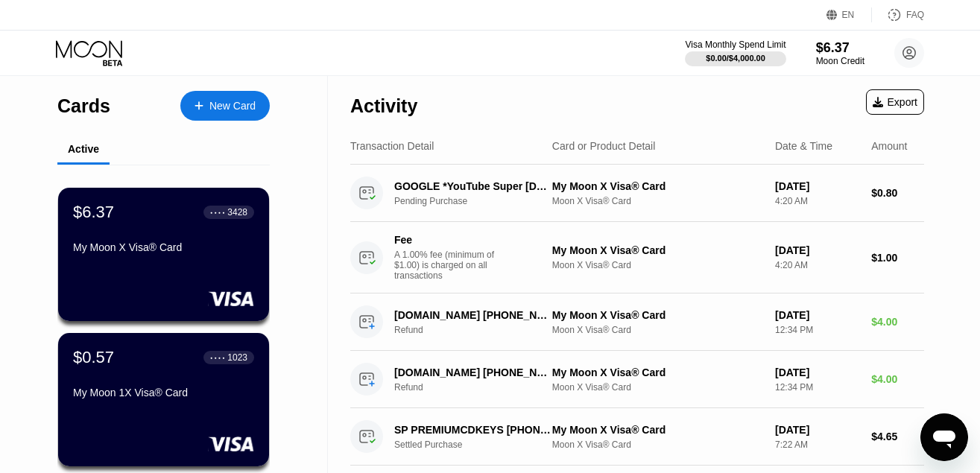 The height and width of the screenshot is (473, 980). Describe the element at coordinates (384, 106) in the screenshot. I see `div: Activity` at that location.